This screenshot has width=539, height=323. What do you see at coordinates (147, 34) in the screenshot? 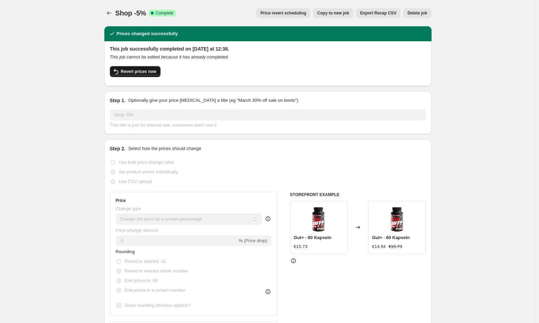
I see `h2: Prices changed successfully` at bounding box center [147, 34].